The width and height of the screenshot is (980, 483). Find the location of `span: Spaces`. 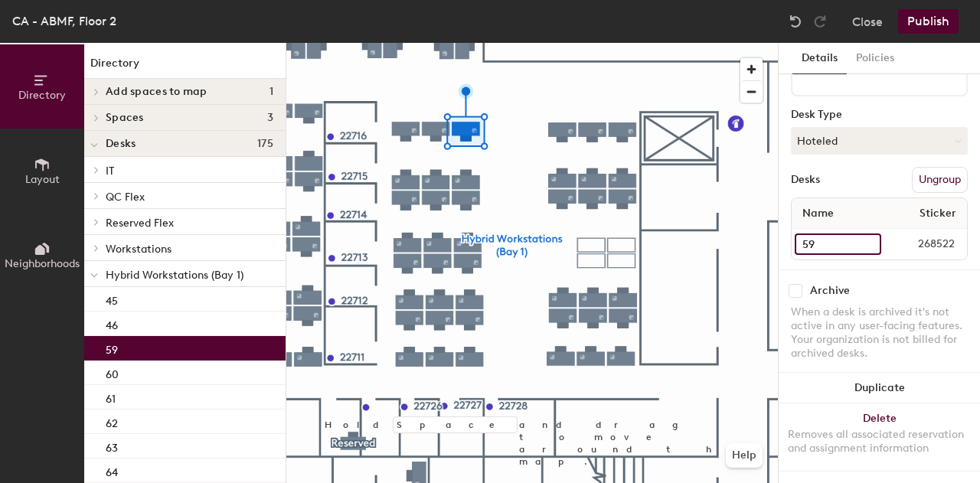

span: Spaces is located at coordinates (125, 118).